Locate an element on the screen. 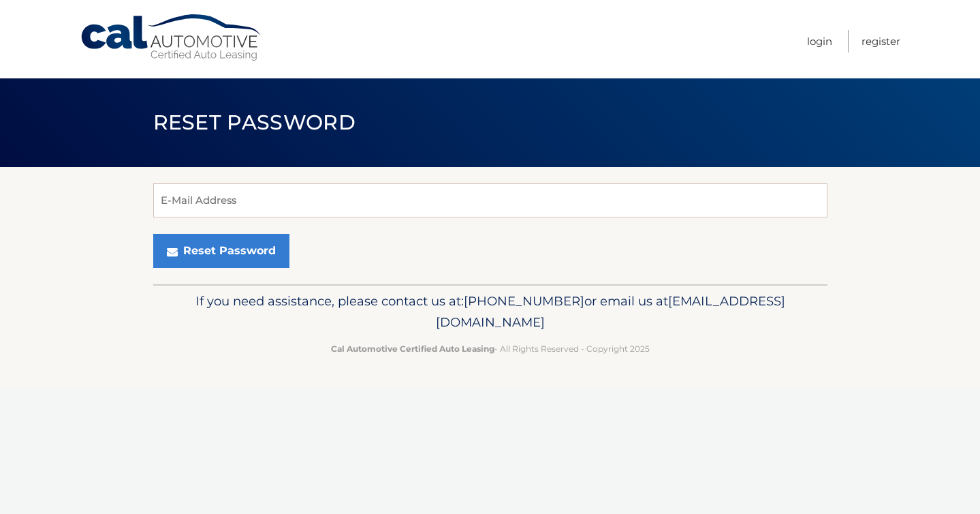  a: Login is located at coordinates (819, 41).